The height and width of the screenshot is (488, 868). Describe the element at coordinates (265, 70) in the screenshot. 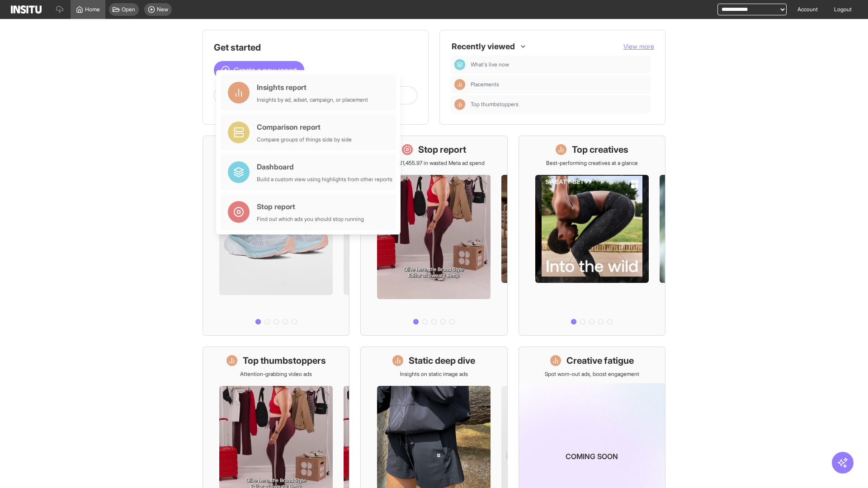

I see `span: Create a new report` at that location.